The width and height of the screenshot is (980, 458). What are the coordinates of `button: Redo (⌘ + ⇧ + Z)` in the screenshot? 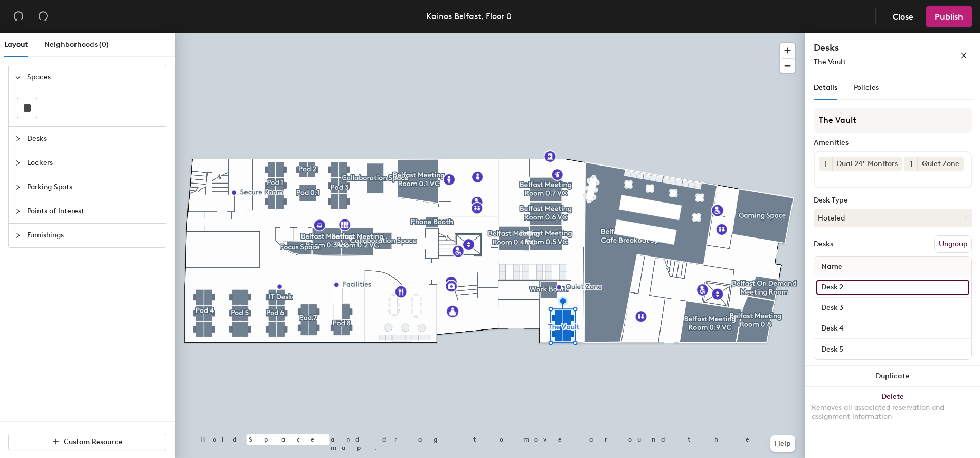 It's located at (43, 17).